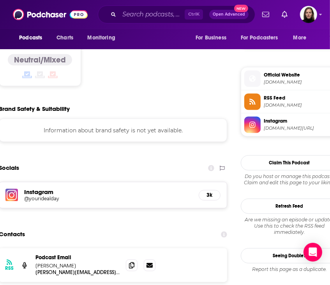  I want to click on p: Podcast Email, so click(78, 257).